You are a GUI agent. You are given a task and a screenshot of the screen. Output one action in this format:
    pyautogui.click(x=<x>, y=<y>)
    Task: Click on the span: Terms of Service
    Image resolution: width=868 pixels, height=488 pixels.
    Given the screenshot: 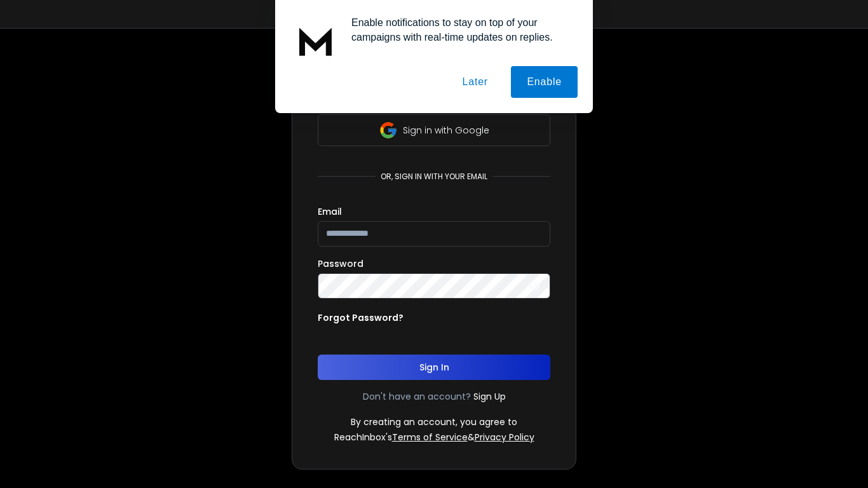 What is the action you would take?
    pyautogui.click(x=430, y=438)
    